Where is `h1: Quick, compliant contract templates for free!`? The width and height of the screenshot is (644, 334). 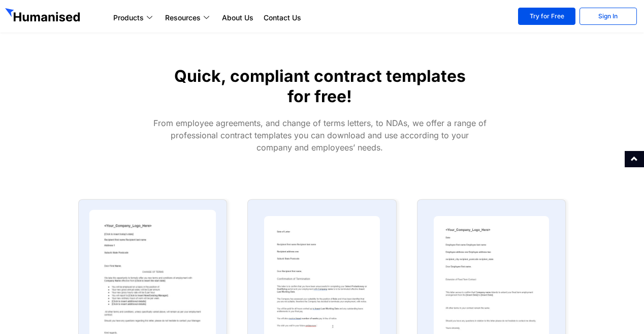
h1: Quick, compliant contract templates for free! is located at coordinates (320, 86).